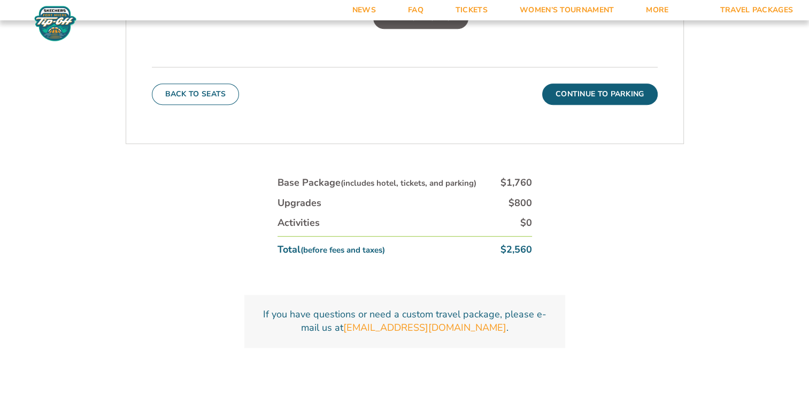  Describe the element at coordinates (300, 203) in the screenshot. I see `div: Upgrades` at that location.